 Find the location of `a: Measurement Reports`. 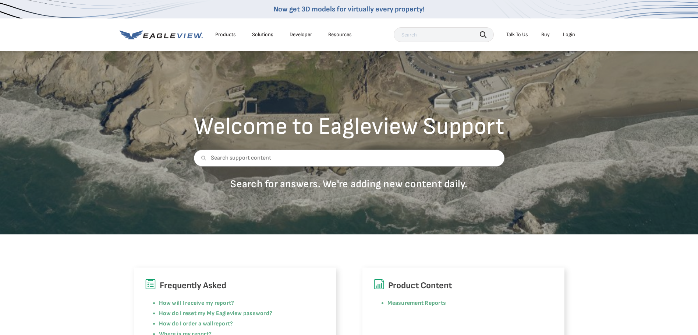

a: Measurement Reports is located at coordinates (417, 302).